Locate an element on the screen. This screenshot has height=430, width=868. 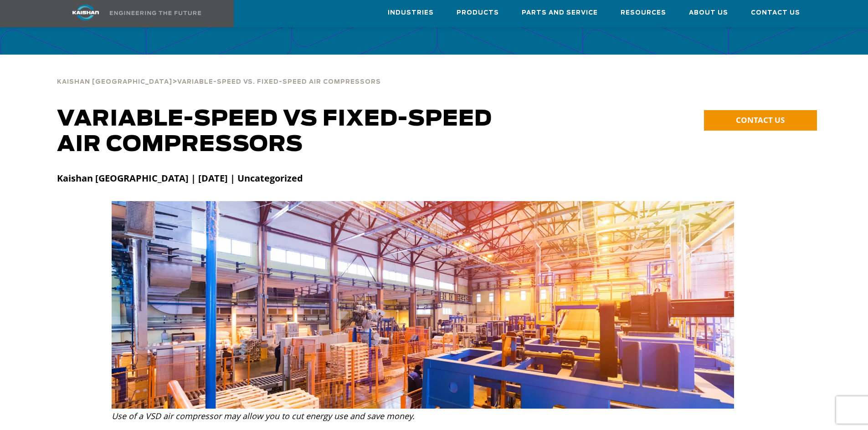
span: Parts and Service is located at coordinates (560, 12).